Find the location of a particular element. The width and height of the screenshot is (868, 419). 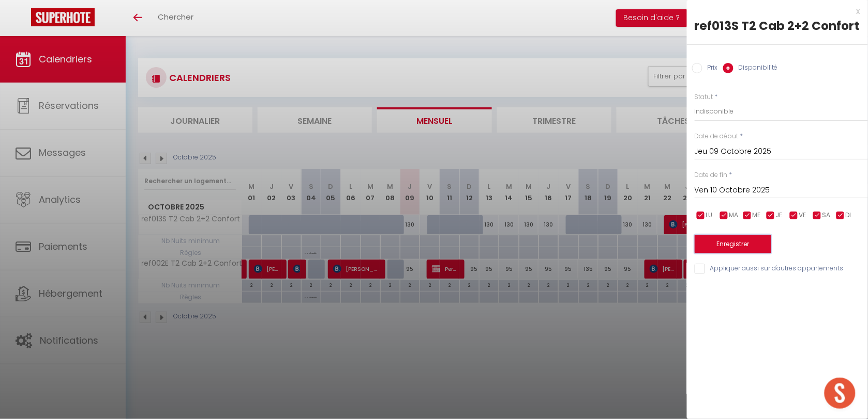

span: MA is located at coordinates (734, 216).